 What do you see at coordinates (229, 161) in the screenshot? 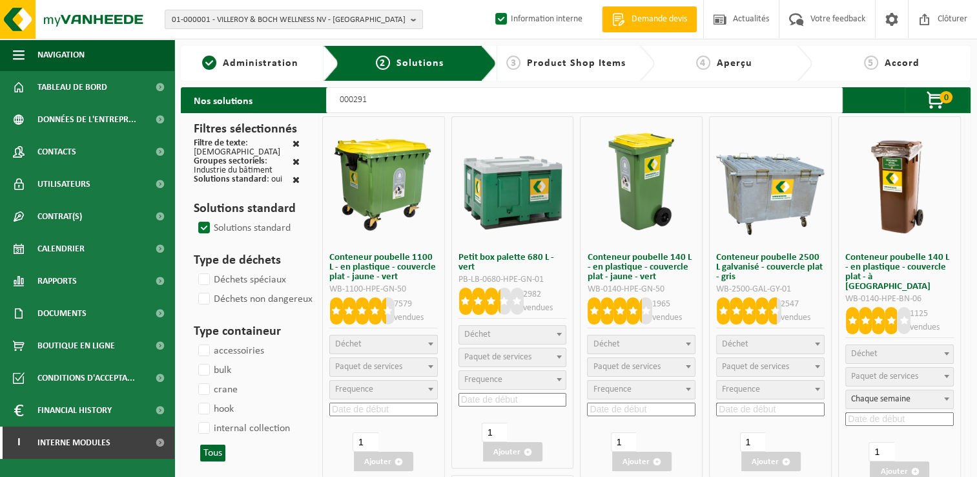
I see `span: Groupes sectoriels` at bounding box center [229, 161].